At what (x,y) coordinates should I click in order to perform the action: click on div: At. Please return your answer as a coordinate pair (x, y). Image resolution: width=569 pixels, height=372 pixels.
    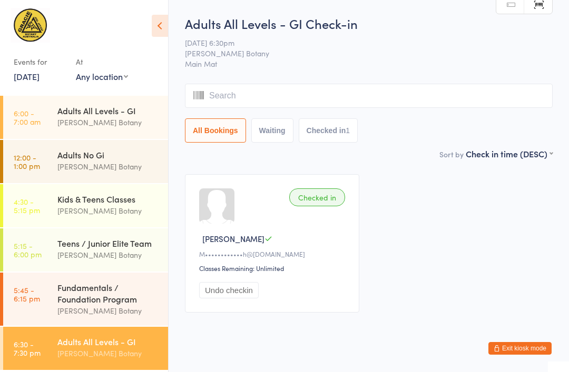
    Looking at the image, I should click on (102, 62).